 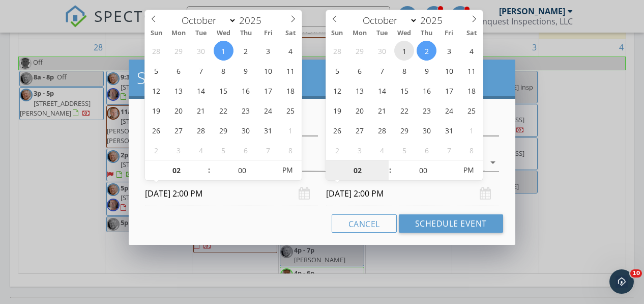 I want to click on span: 10, so click(x=636, y=273).